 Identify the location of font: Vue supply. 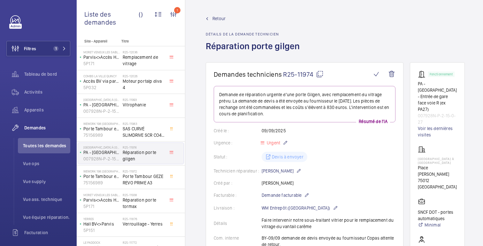
(35, 181).